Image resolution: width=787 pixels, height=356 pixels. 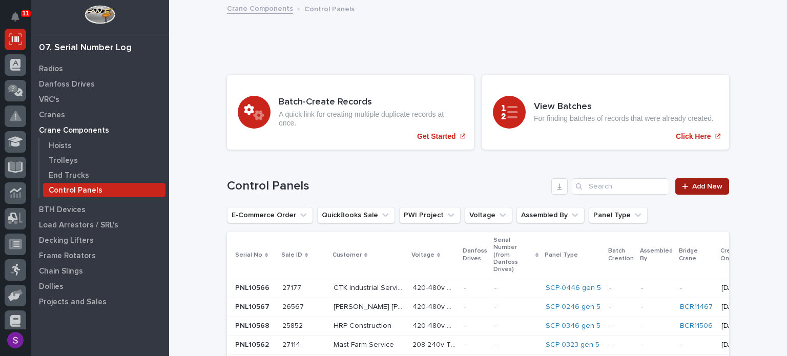 I want to click on a: Danfoss Drives, so click(x=100, y=84).